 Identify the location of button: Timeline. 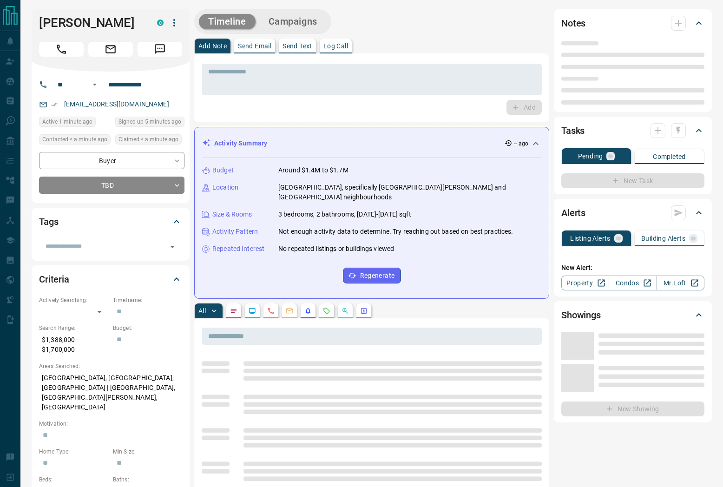
(227, 21).